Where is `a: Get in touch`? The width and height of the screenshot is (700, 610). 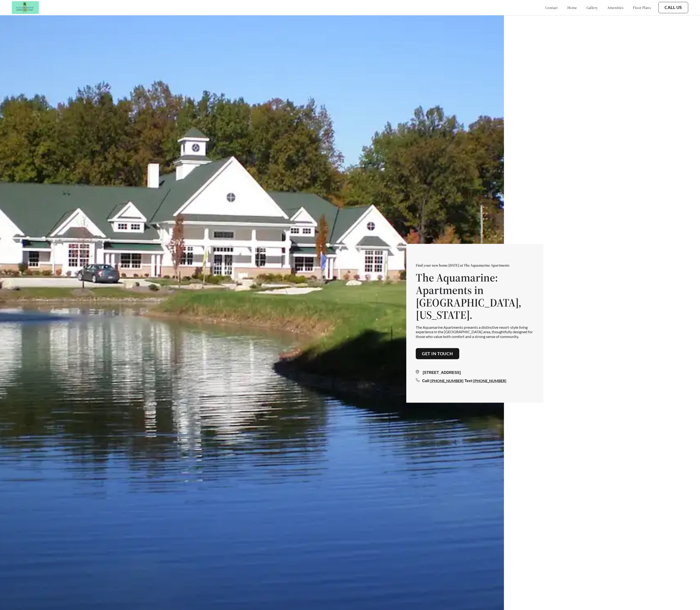
a: Get in touch is located at coordinates (438, 354).